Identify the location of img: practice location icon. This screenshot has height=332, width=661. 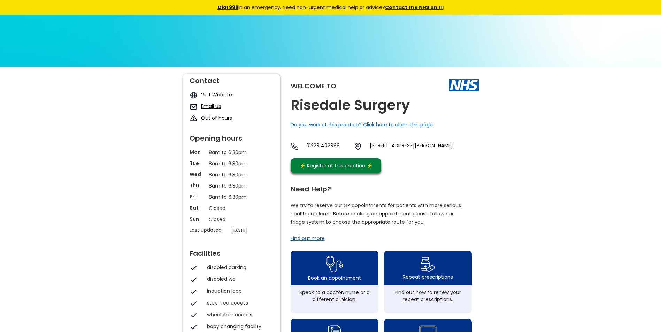
(358, 146).